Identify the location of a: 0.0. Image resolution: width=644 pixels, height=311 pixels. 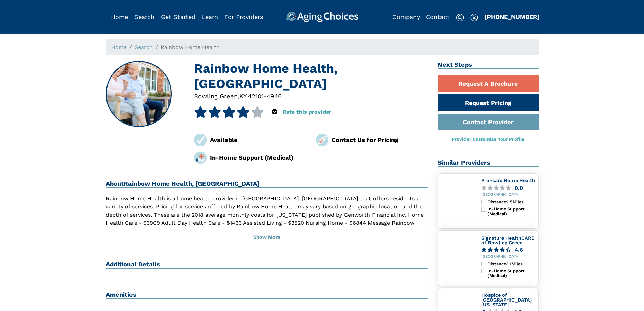
(508, 187).